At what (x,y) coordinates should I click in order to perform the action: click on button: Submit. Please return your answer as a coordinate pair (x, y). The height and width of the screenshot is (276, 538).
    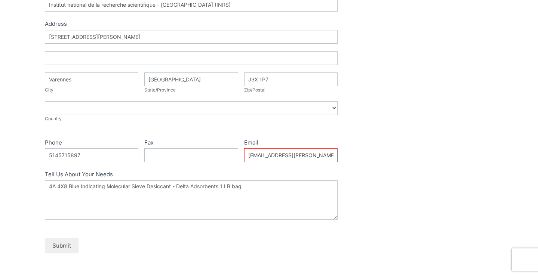
    Looking at the image, I should click on (62, 246).